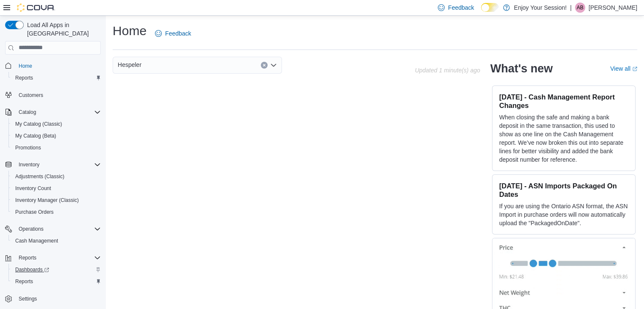  What do you see at coordinates (57, 241) in the screenshot?
I see `button: Cash Management` at bounding box center [57, 241].